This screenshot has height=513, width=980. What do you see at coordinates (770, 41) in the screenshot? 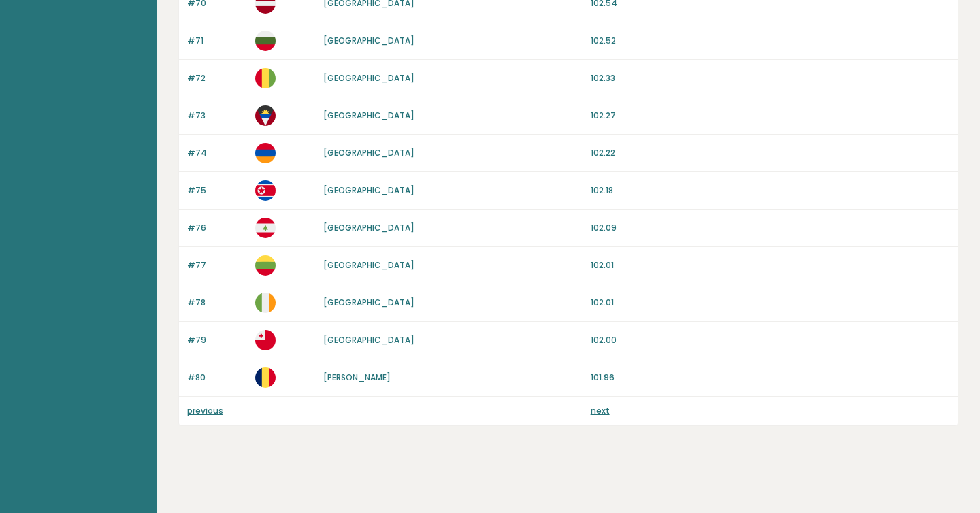
I see `p: 102.52` at bounding box center [770, 41].